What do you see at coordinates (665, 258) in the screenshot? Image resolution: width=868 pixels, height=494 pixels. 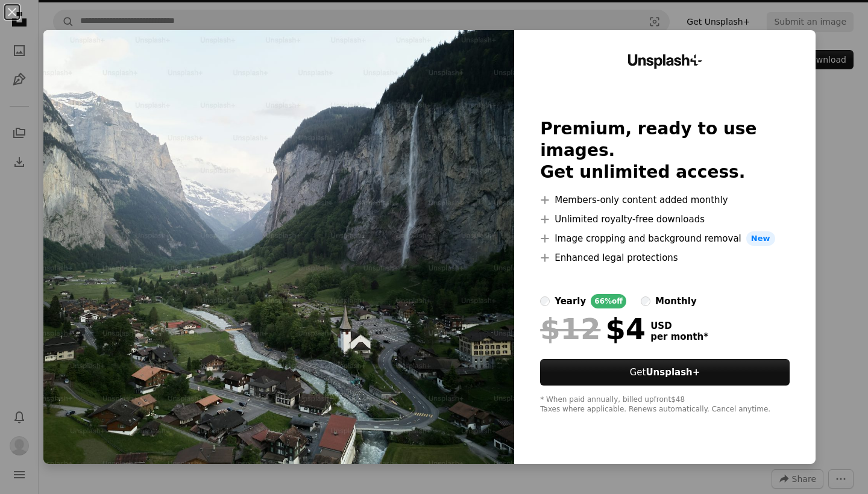 I see `li: Enhanced legal protections` at bounding box center [665, 258].